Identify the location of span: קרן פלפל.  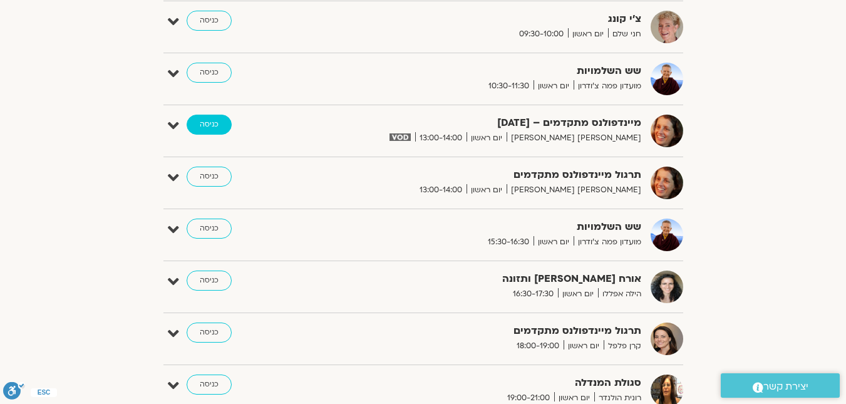
(622, 346).